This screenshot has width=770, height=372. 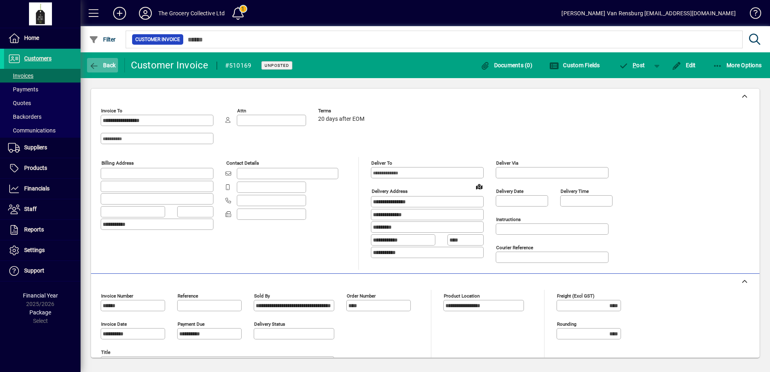 What do you see at coordinates (42, 168) in the screenshot?
I see `a: Products` at bounding box center [42, 168].